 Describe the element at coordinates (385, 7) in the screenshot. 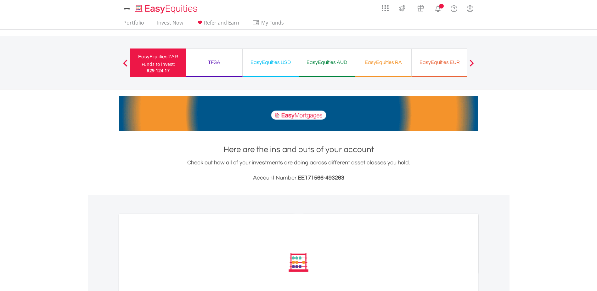

I see `a: AppsGrid` at that location.